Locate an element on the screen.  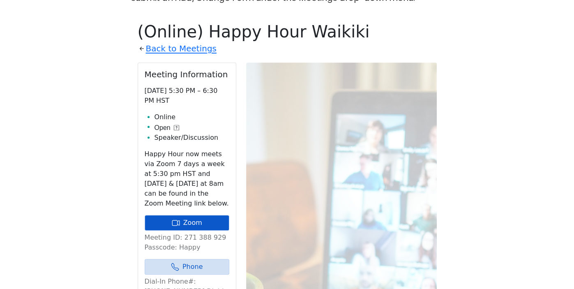
a: Zoom is located at coordinates (187, 223).